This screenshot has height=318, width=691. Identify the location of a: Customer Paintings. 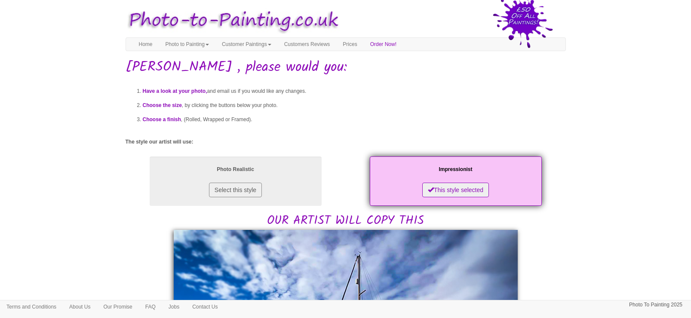
(246, 44).